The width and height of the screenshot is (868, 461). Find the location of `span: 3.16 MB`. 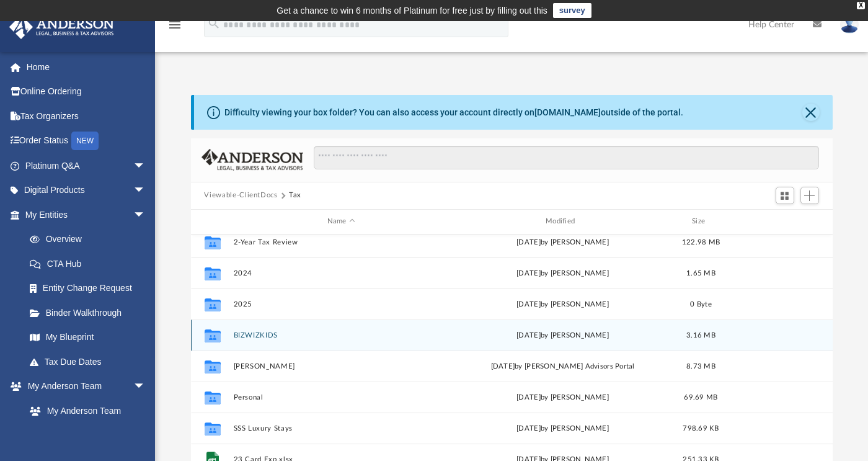

span: 3.16 MB is located at coordinates (701, 334).